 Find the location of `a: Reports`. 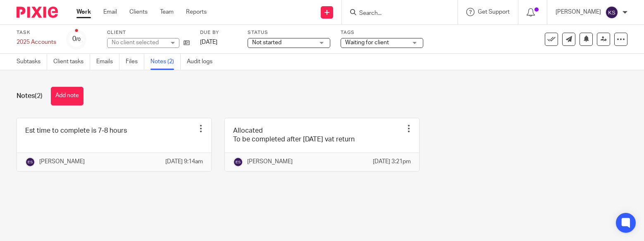

a: Reports is located at coordinates (196, 12).